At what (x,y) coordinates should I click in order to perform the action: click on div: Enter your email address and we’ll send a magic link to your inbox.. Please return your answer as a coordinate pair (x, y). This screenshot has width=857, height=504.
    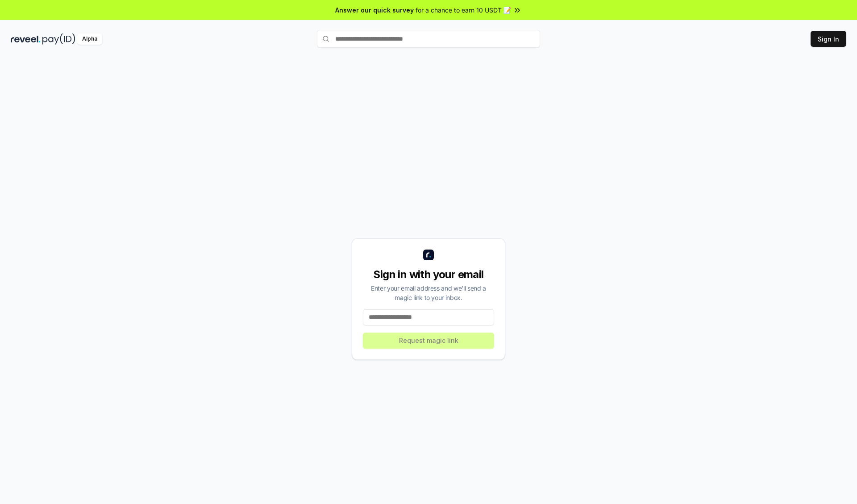
    Looking at the image, I should click on (428, 293).